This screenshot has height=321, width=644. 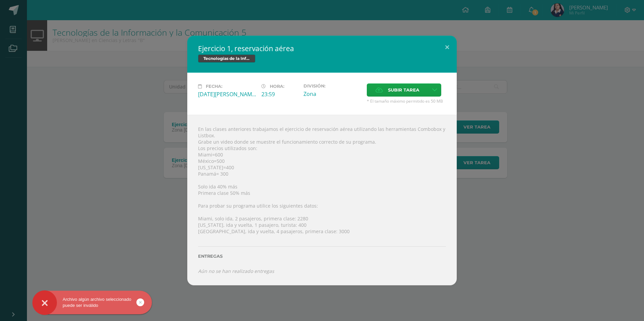 I want to click on span: Fecha:, so click(x=214, y=86).